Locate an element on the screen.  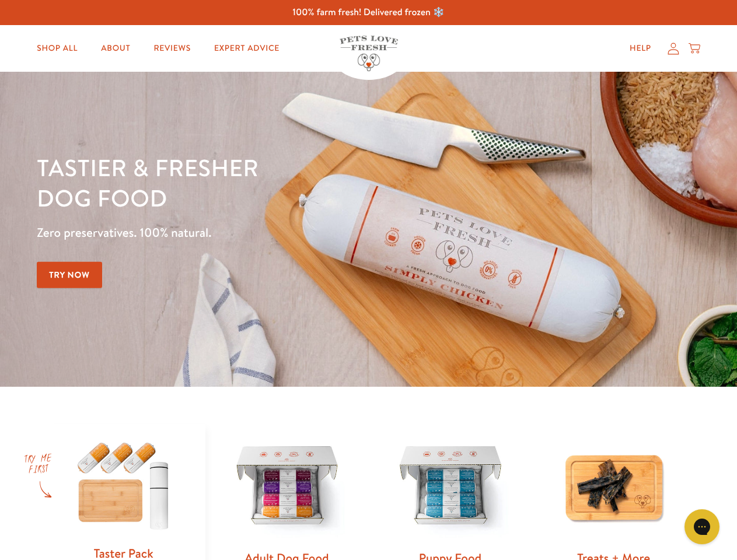
a: Try Now is located at coordinates (69, 274).